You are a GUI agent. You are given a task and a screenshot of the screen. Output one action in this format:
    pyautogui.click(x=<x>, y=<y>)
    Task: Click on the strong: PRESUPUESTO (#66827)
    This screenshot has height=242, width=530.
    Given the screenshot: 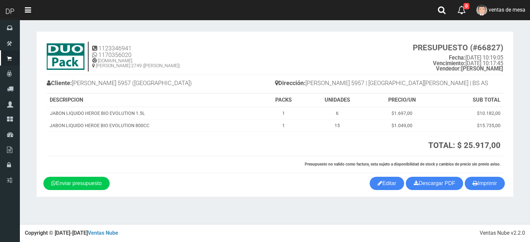 What is the action you would take?
    pyautogui.click(x=457, y=48)
    